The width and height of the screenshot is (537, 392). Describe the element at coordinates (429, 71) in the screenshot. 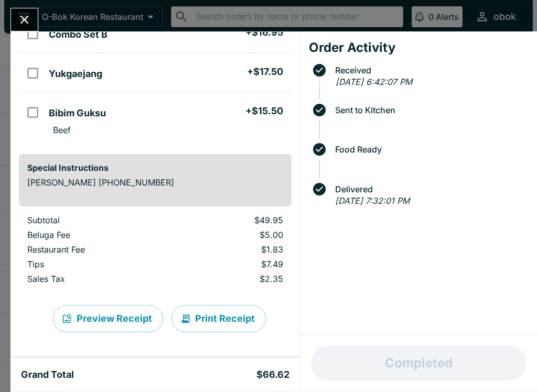

I see `span: Received` at that location.